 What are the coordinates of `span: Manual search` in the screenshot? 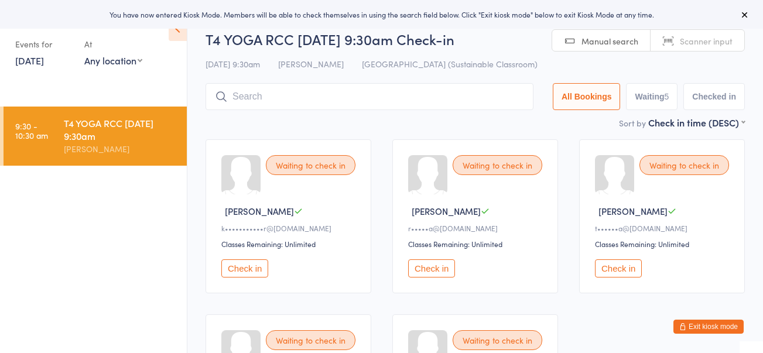 It's located at (610, 41).